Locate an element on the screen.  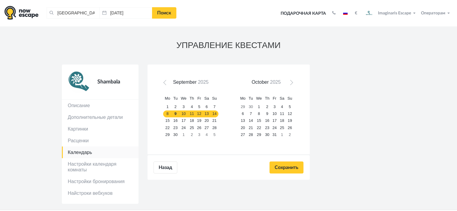
h3: УПРАВЛЕНИЕ КВЕСТАМИ is located at coordinates (229, 45).